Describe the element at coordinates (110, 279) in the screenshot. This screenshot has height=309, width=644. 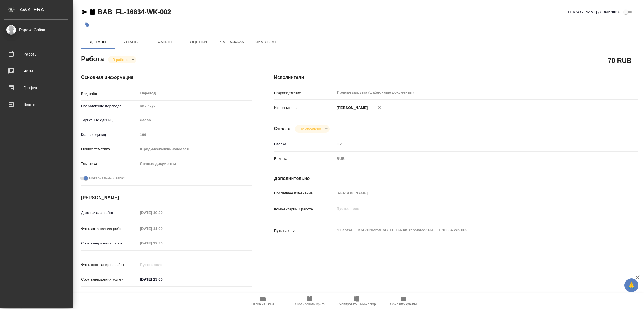
I see `p: Срок завершения услуги` at that location.